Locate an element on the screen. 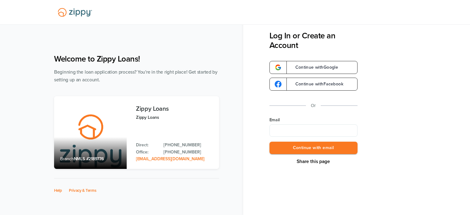  p: Zippy Loans is located at coordinates (174, 117).